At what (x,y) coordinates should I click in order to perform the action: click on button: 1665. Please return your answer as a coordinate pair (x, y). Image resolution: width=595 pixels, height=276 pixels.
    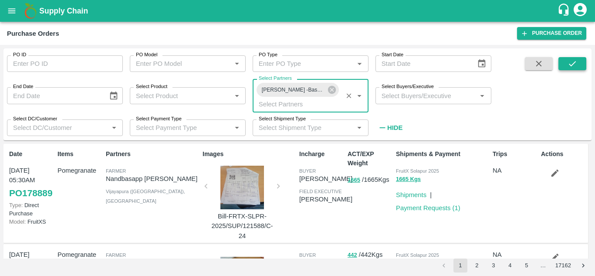
    Looking at the image, I should click on (354, 180).